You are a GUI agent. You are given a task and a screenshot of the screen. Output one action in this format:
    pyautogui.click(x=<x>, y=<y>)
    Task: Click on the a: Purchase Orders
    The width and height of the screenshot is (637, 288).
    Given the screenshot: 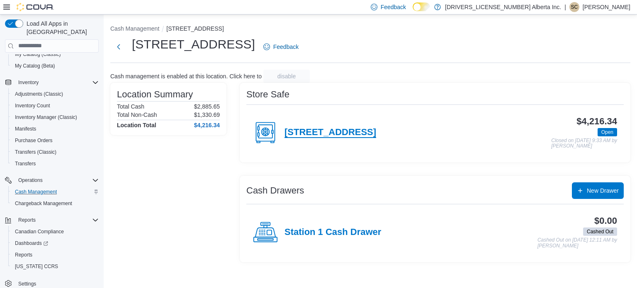 What is the action you would take?
    pyautogui.click(x=34, y=141)
    